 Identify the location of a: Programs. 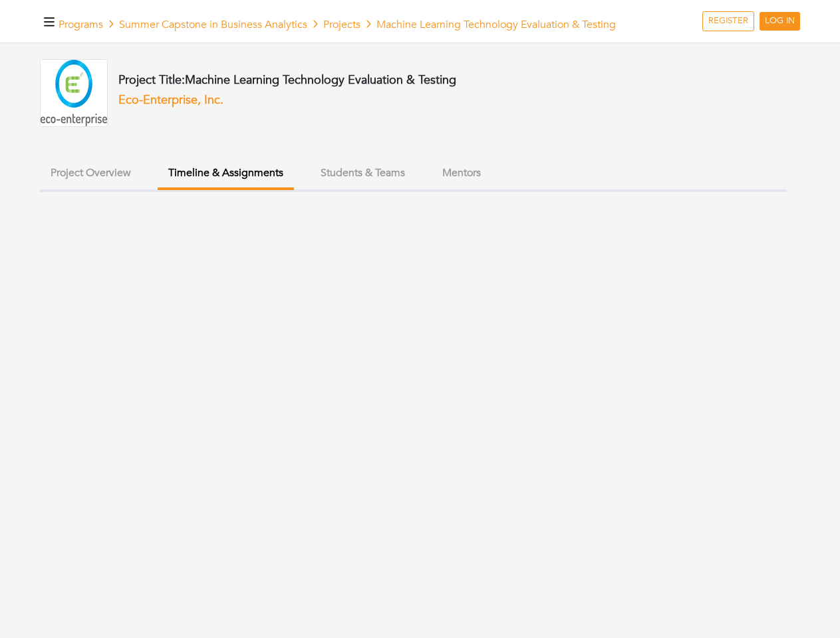
(80, 24).